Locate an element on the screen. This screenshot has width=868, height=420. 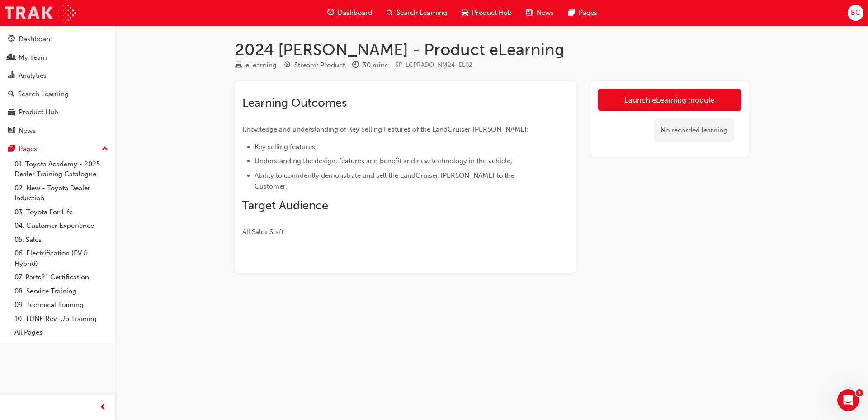
div: Stream: Product is located at coordinates (319, 65).